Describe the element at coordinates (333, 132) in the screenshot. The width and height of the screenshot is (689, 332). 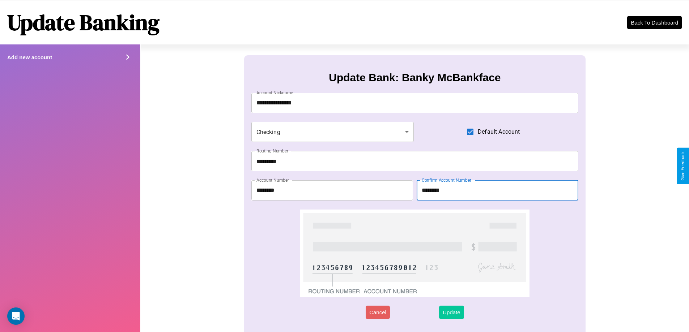
I see `div: Checking` at that location.